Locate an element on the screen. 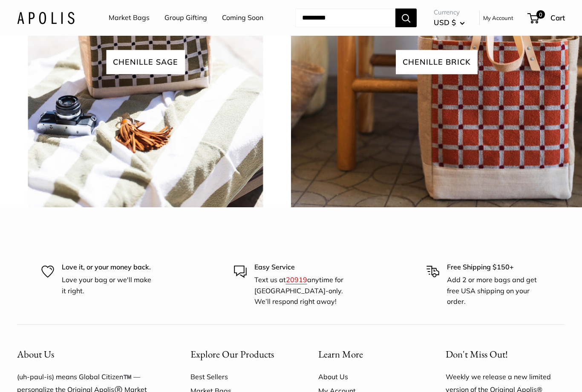 This screenshot has width=582, height=392. a: 20919 is located at coordinates (297, 280).